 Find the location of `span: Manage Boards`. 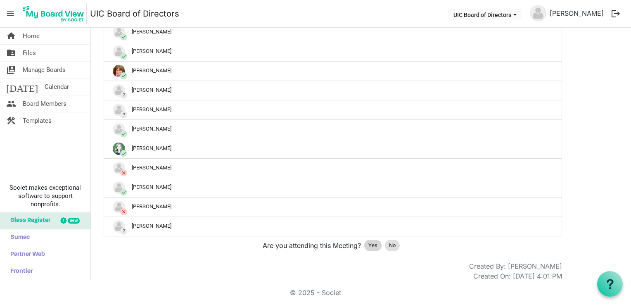

span: Manage Boards is located at coordinates (44, 70).